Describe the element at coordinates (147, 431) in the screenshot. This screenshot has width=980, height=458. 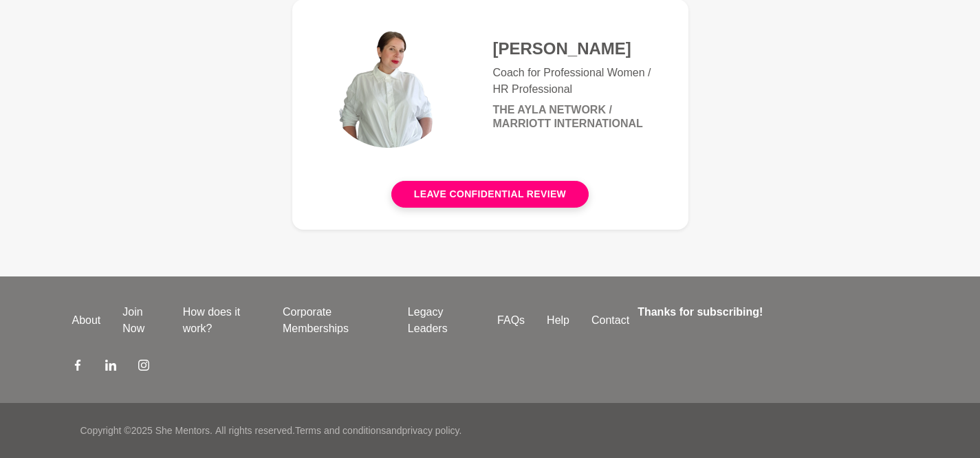
I see `p: Copyright © 2025 She Mentors .` at that location.